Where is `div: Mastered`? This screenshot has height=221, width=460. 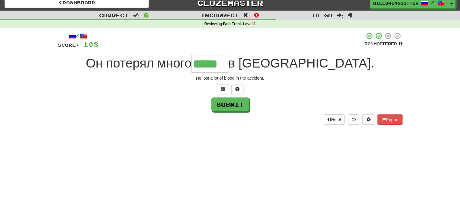 div: Mastered is located at coordinates (383, 44).